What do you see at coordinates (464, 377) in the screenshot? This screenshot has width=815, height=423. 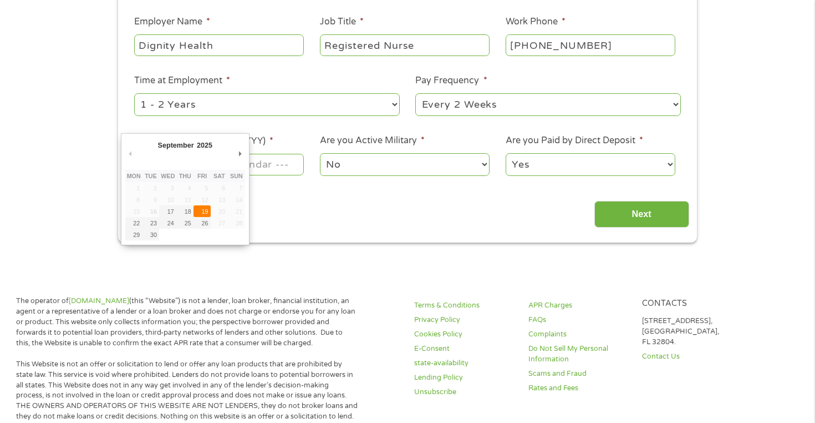 I see `a: Lending Policy` at bounding box center [464, 377].